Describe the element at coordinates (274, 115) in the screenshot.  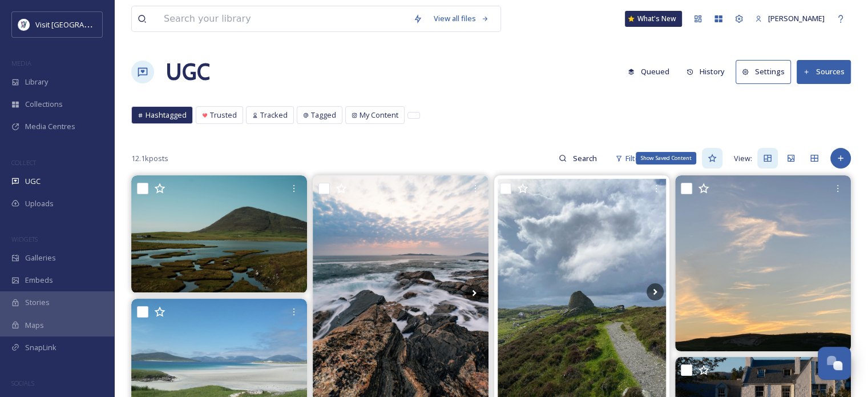
I see `span: Tracked` at that location.